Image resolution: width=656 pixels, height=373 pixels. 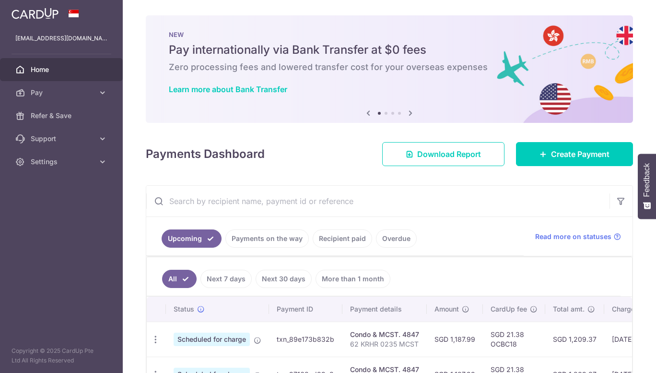 What do you see at coordinates (390, 35) in the screenshot?
I see `p: NEW` at bounding box center [390, 35].